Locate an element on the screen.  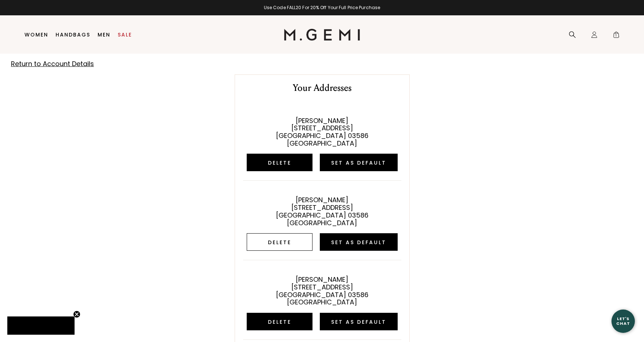
a: Sale is located at coordinates (125, 35).